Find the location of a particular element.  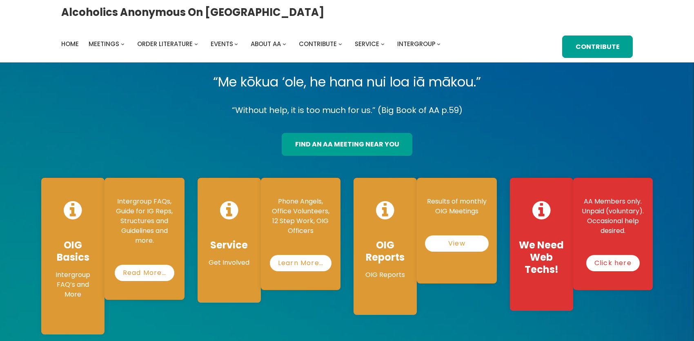

span: Order Literature is located at coordinates (165, 44).